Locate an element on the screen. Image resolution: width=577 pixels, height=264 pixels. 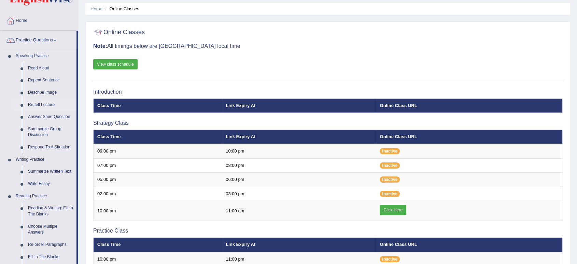
a: Reading Practice is located at coordinates (44, 196).